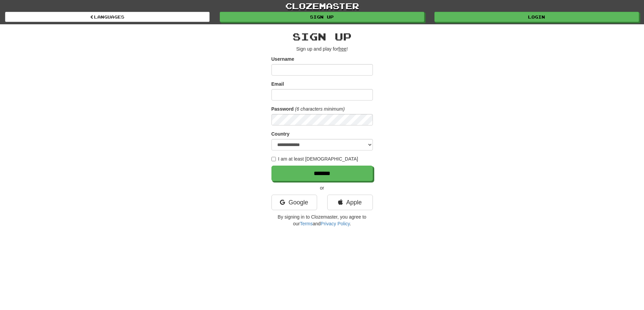 The height and width of the screenshot is (310, 644). Describe the element at coordinates (322, 37) in the screenshot. I see `h2: Sign up` at that location.